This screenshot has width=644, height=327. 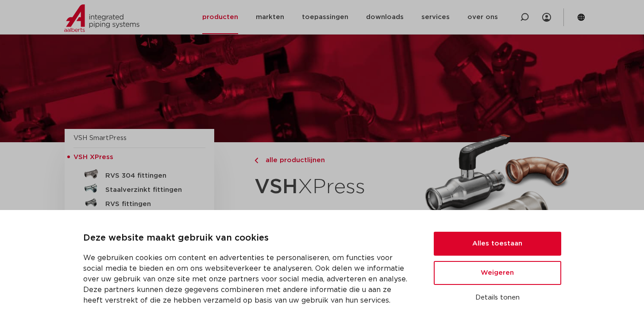 What do you see at coordinates (139, 202) in the screenshot?
I see `a: RVS fittingen` at bounding box center [139, 202].